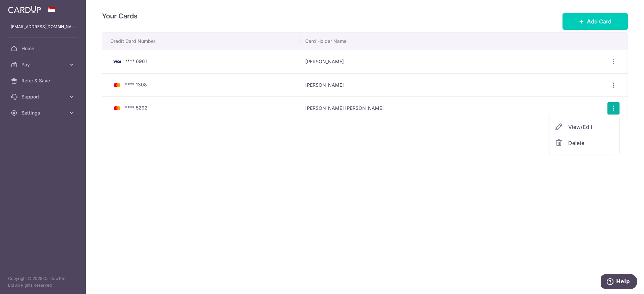 The width and height of the screenshot is (644, 294). Describe the element at coordinates (201, 42) in the screenshot. I see `th: Credit Card Number` at that location.